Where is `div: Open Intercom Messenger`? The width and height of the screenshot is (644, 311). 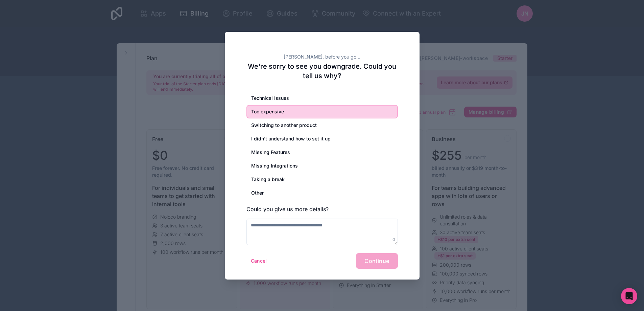
div: Open Intercom Messenger is located at coordinates (629, 296).